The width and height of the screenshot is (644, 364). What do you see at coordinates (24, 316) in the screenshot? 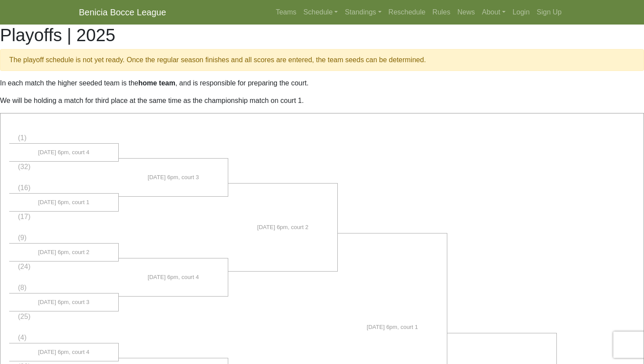
I see `span: (25)` at bounding box center [24, 316].